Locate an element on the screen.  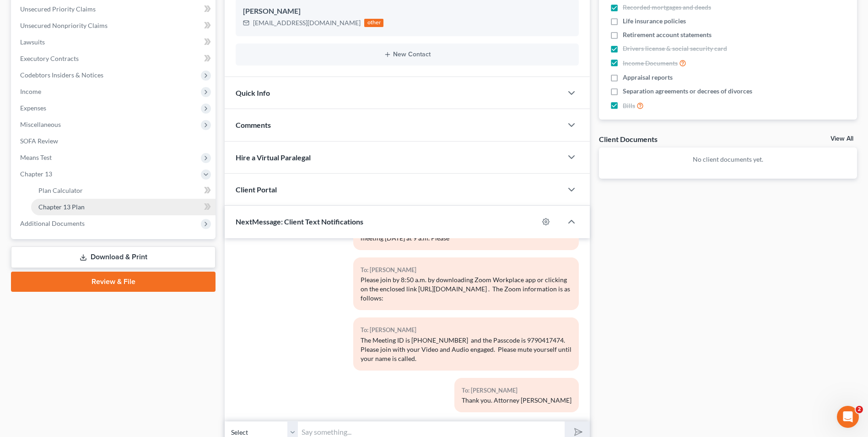
span: NextMessage: Client Text Notifications is located at coordinates (299, 222).